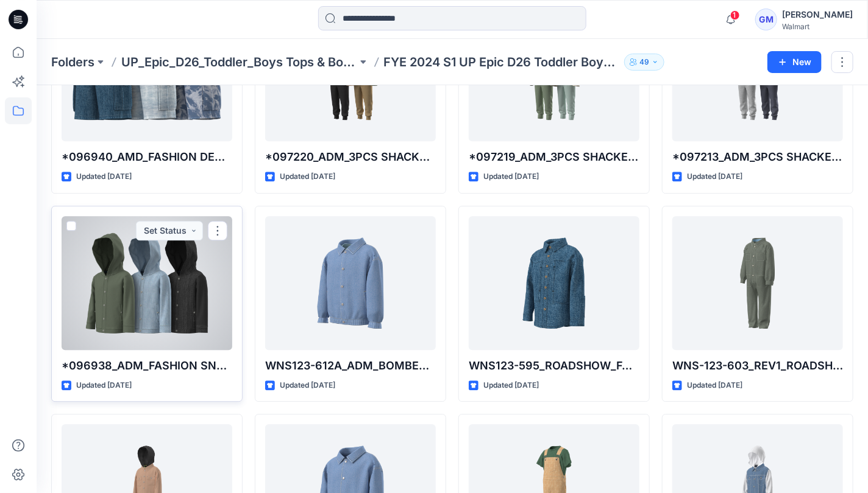  I want to click on a: WNS123-612A_ADM_BOMBER JACKET, so click(350, 284).